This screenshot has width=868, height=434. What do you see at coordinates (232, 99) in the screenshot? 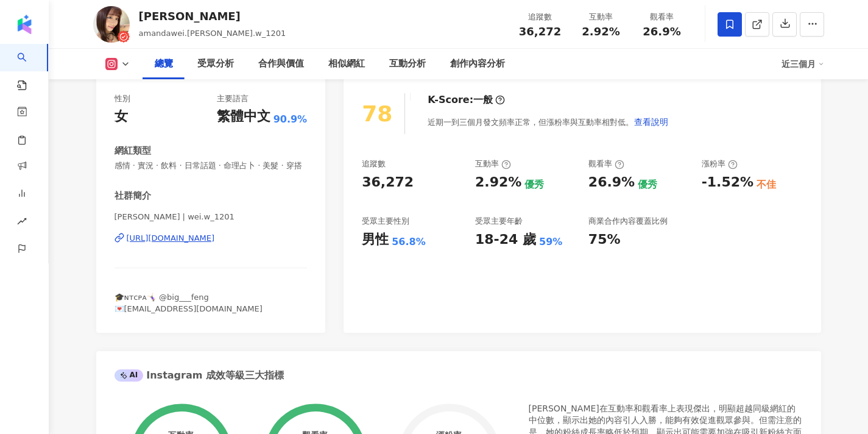
I see `div: 主要語言` at bounding box center [232, 99].